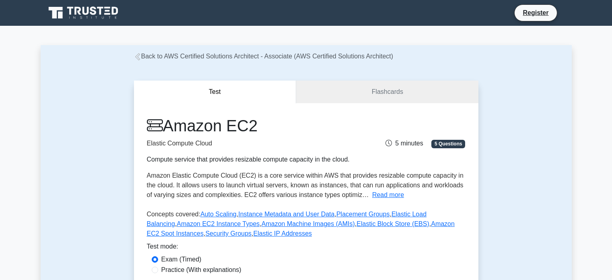 This screenshot has height=280, width=612. Describe the element at coordinates (306, 248) in the screenshot. I see `div: Test mode:` at that location.